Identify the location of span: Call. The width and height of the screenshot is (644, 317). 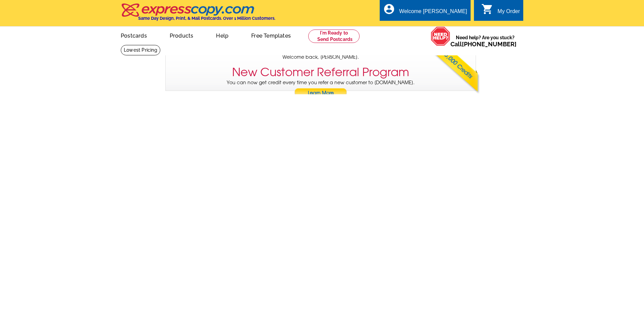
(483, 44).